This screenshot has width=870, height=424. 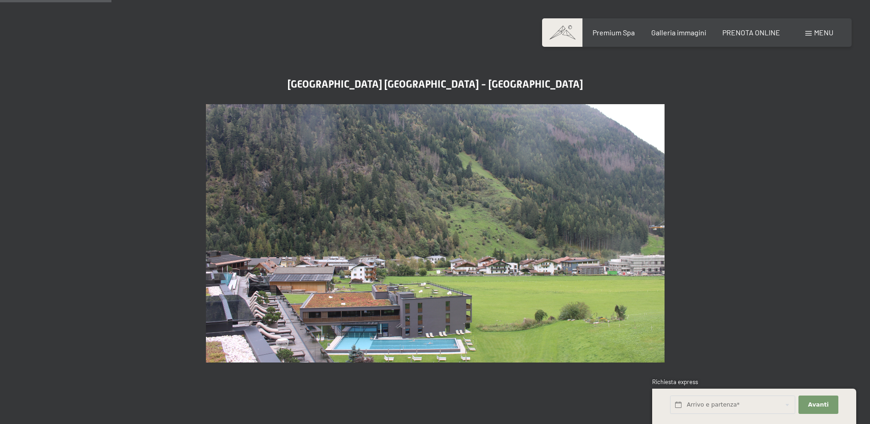 I want to click on span: PRENOTA ONLINE, so click(x=751, y=32).